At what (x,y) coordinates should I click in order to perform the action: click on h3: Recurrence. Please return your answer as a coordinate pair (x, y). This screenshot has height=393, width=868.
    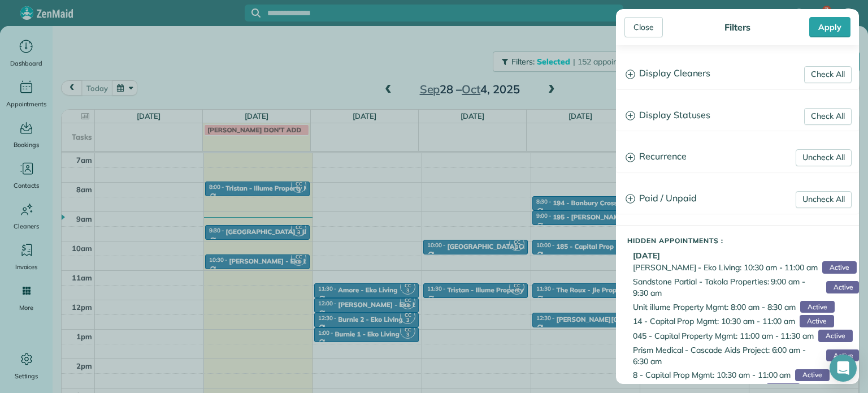
    Looking at the image, I should click on (738, 157).